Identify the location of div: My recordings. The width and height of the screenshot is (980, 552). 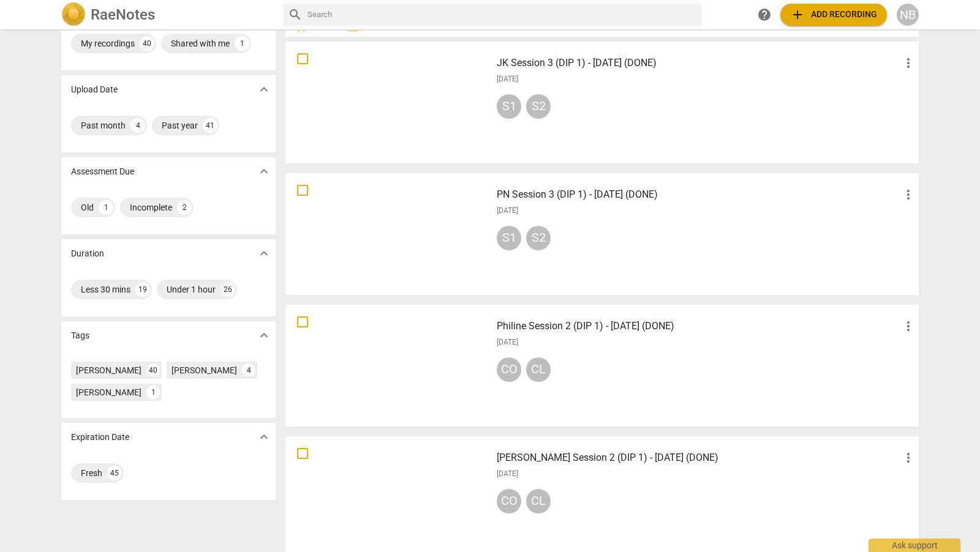
(108, 44).